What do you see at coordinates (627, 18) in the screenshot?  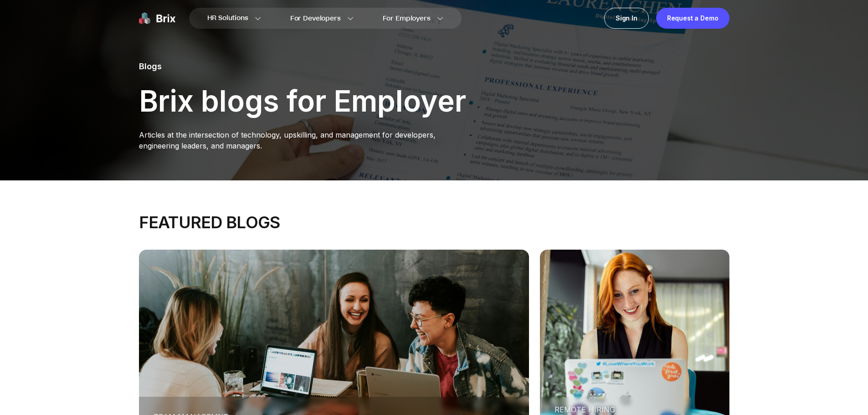 I see `a: Sign In` at bounding box center [627, 18].